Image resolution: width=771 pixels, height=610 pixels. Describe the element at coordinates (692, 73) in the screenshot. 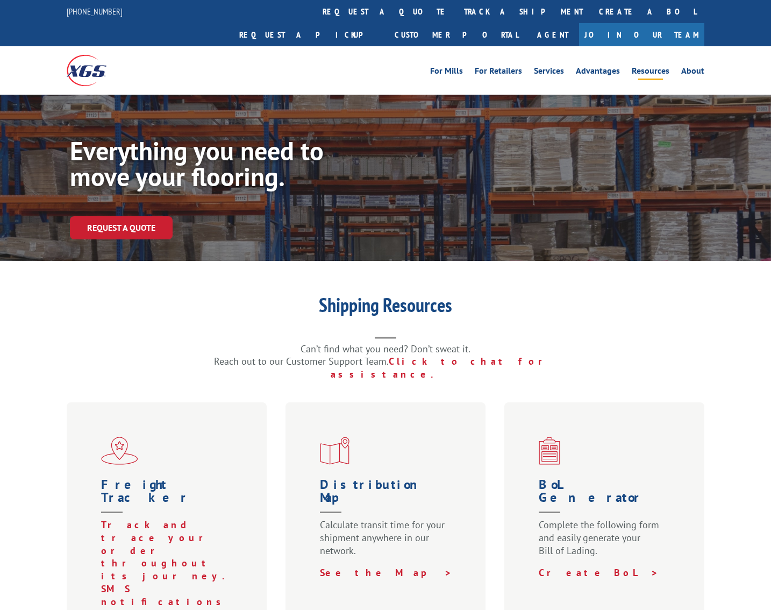

I see `a: About` at that location.